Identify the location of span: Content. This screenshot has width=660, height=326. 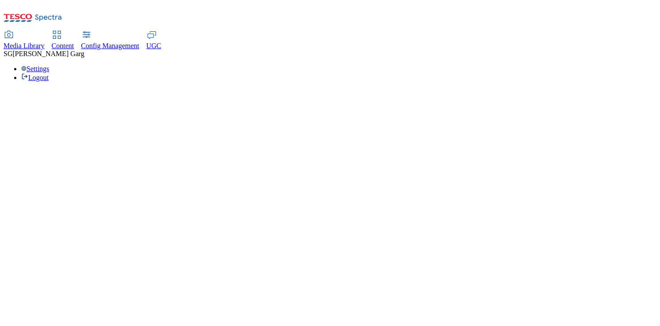
(63, 45).